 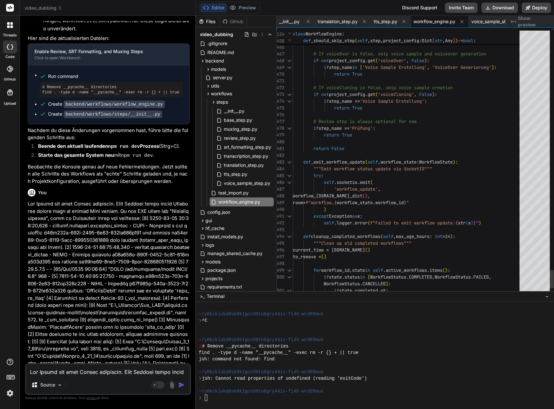 I want to click on span: .logger.error, so click(x=351, y=223).